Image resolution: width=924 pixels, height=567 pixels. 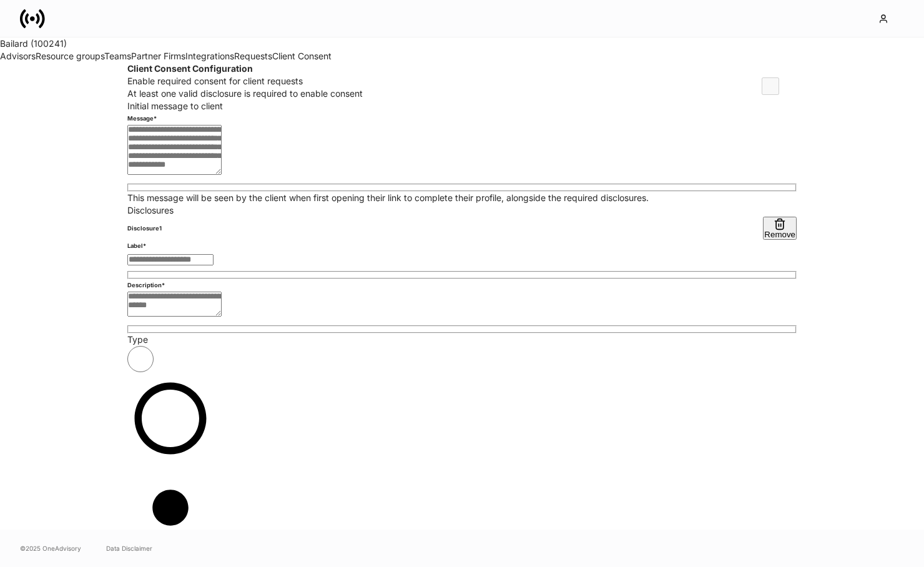 What do you see at coordinates (146, 285) in the screenshot?
I see `h6: Description` at bounding box center [146, 285].